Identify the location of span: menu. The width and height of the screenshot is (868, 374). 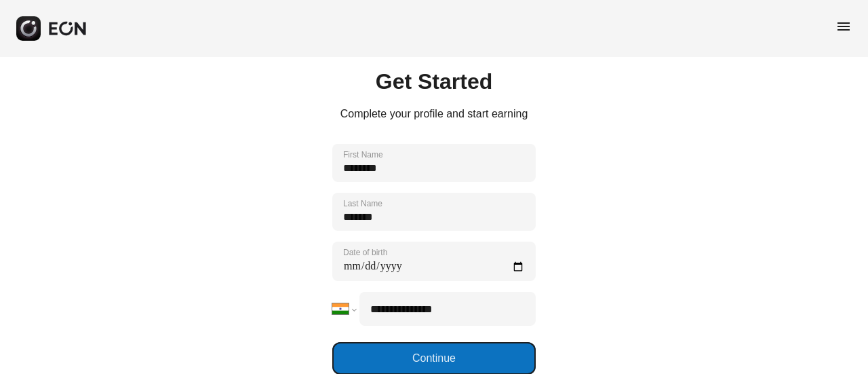
(844, 27).